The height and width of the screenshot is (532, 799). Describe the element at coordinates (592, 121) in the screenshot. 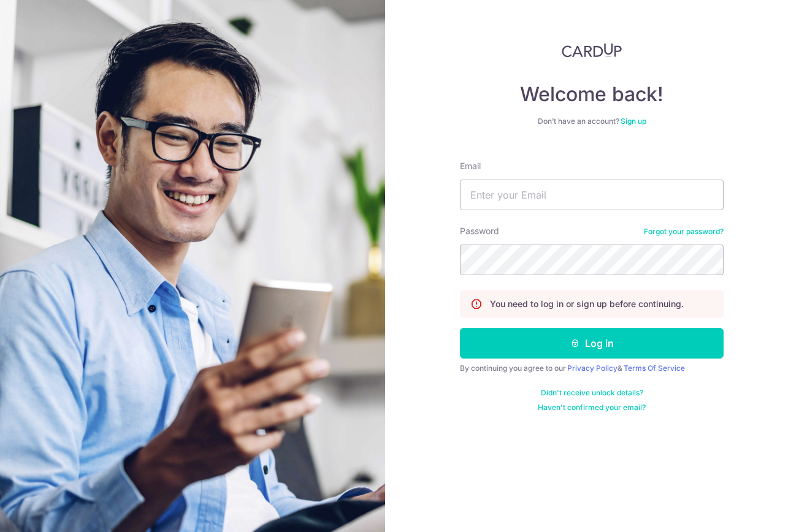

I see `div: Don’t have an account?` at that location.